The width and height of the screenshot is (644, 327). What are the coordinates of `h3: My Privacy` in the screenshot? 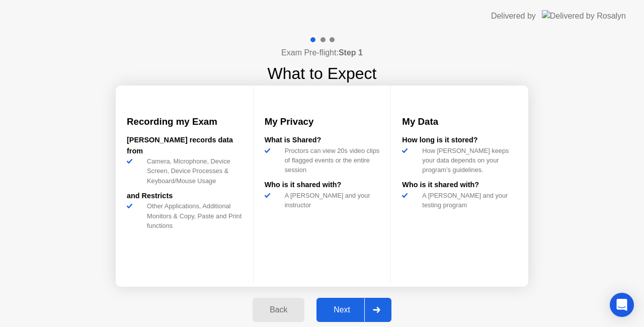 It's located at (322, 122).